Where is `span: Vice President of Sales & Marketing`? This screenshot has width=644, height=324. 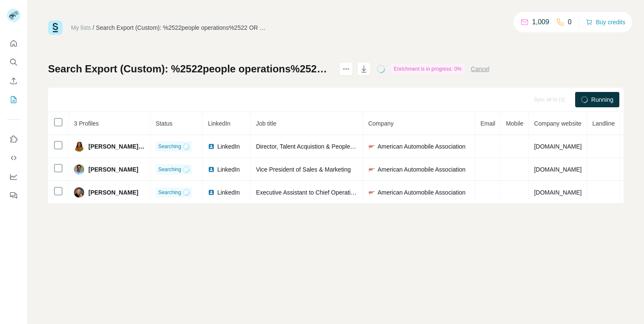
span: Vice President of Sales & Marketing is located at coordinates (303, 169).